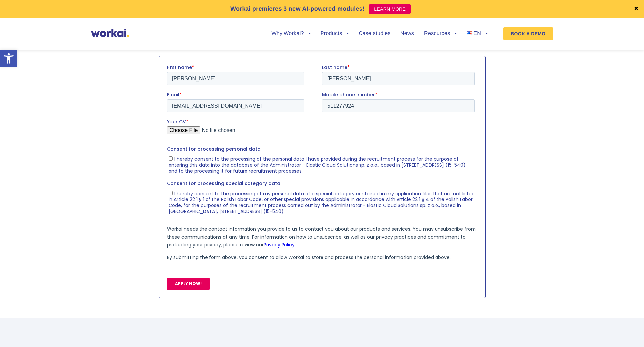 This screenshot has height=347, width=644. What do you see at coordinates (477, 34) in the screenshot?
I see `span: EN` at bounding box center [477, 34].